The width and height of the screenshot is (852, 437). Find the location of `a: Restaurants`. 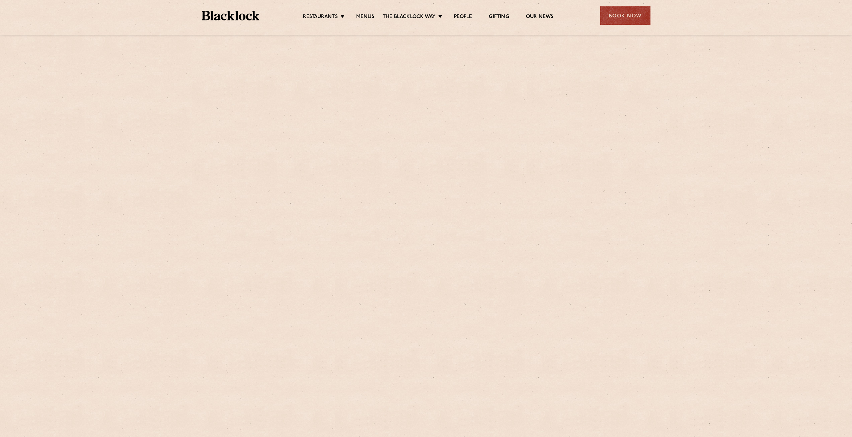

a: Restaurants is located at coordinates (320, 17).